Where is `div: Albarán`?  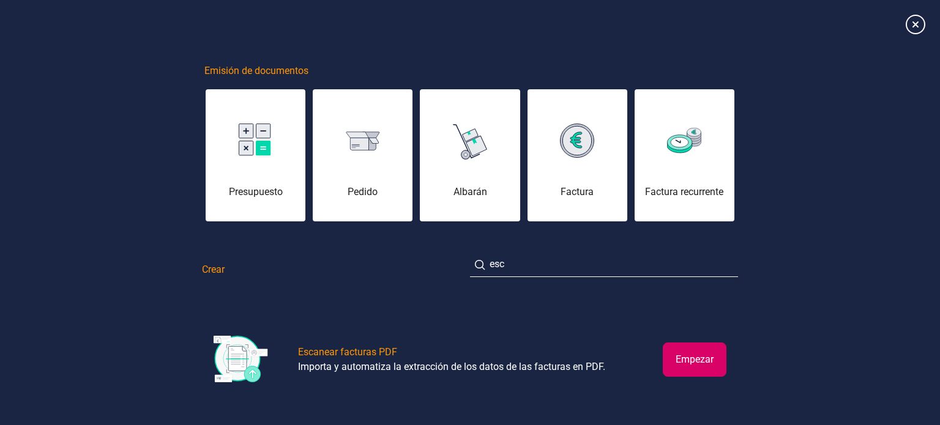
div: Albarán is located at coordinates (469, 192).